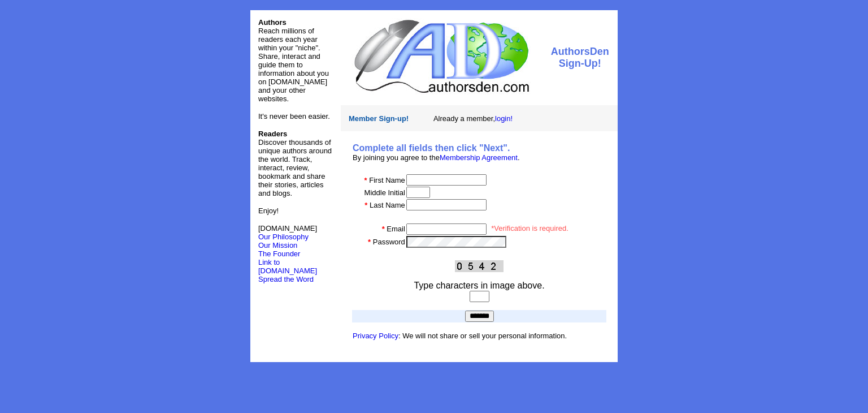 The width and height of the screenshot is (868, 413). Describe the element at coordinates (280, 254) in the screenshot. I see `a: The Founder` at that location.